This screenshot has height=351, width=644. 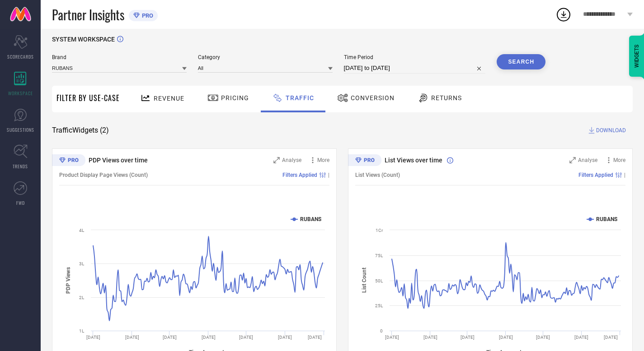 What do you see at coordinates (373, 98) in the screenshot?
I see `span: Conversion` at bounding box center [373, 98].